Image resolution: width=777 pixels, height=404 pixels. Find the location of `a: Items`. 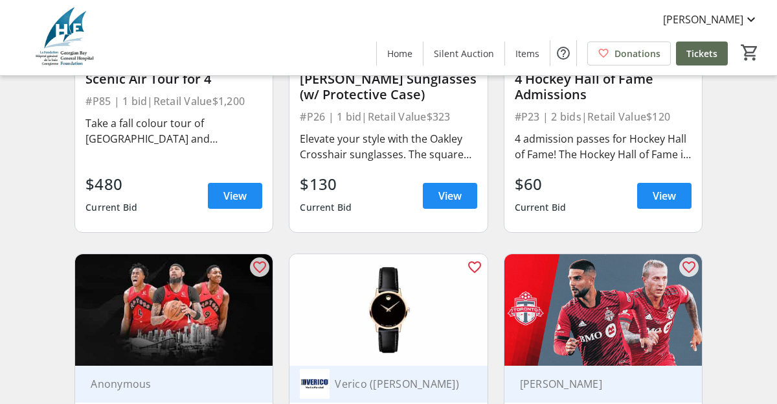

a: Items is located at coordinates (527, 53).